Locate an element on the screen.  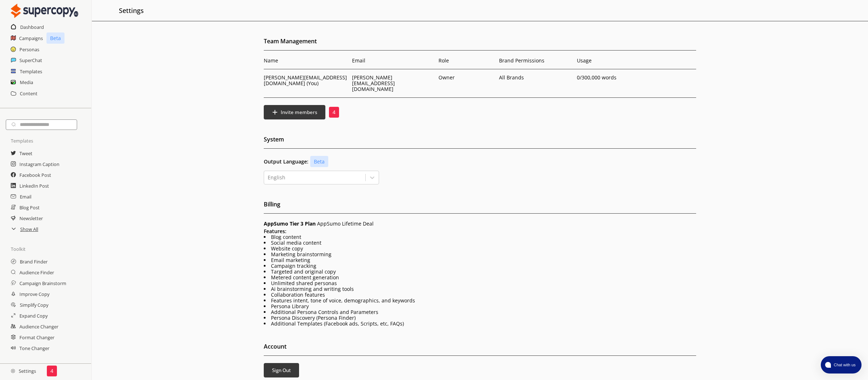
a: Blog Post is located at coordinates (30, 207).